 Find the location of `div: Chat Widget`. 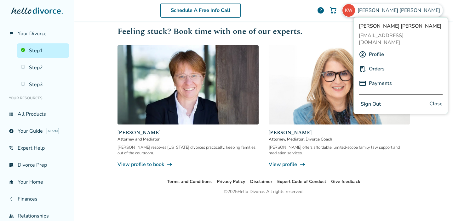

div: Chat Widget is located at coordinates (437, 206).